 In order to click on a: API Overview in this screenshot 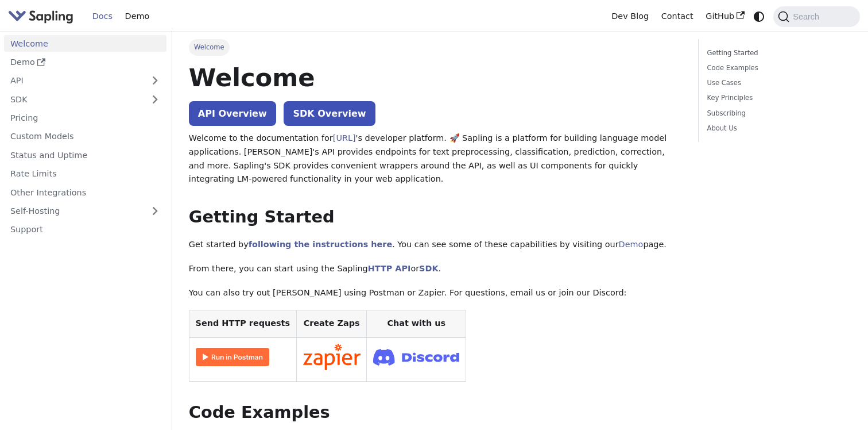, I will do `click(232, 113)`.